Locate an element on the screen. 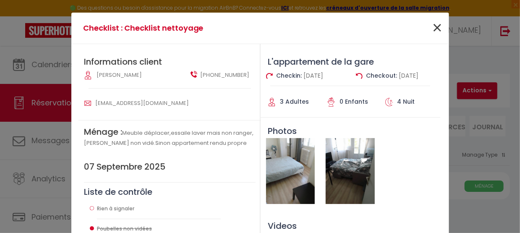 The image size is (520, 233). span: Checkin: is located at coordinates (289, 76).